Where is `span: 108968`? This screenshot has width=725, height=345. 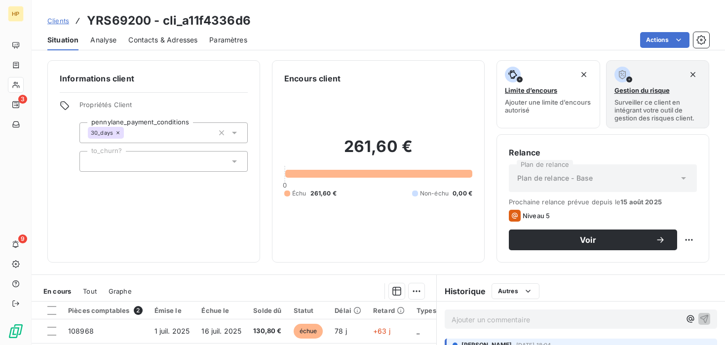
span: 108968 is located at coordinates (81, 331).